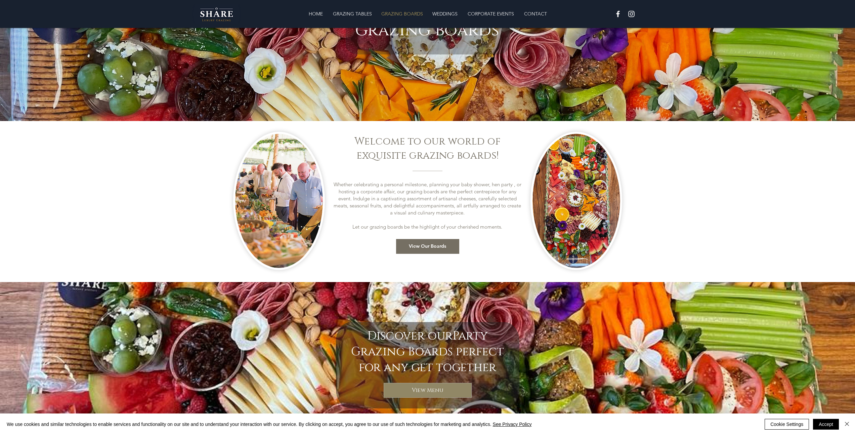 This screenshot has width=855, height=435. What do you see at coordinates (576, 200) in the screenshot?
I see `img: Grazing Board Large file.jpg` at bounding box center [576, 200].